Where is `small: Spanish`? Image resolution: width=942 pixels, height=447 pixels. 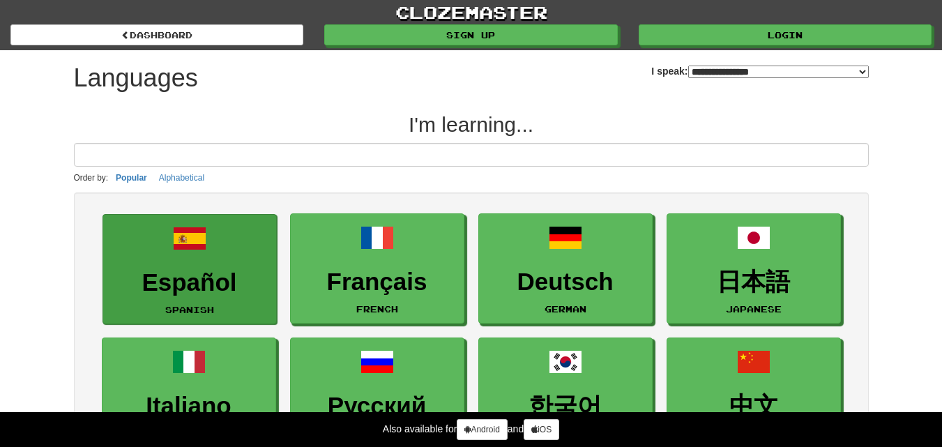
small: Spanish is located at coordinates (190, 310).